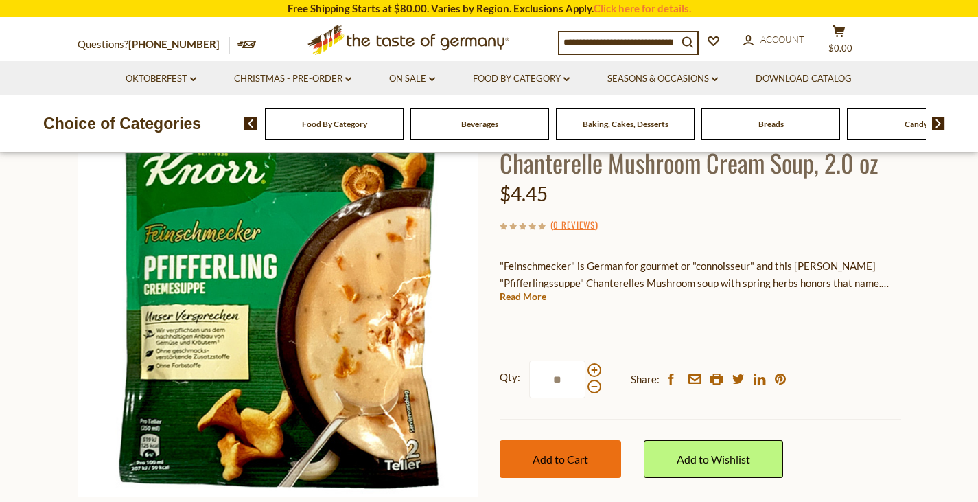 Image resolution: width=978 pixels, height=502 pixels. Describe the element at coordinates (510, 377) in the screenshot. I see `strong: Qty:` at that location.